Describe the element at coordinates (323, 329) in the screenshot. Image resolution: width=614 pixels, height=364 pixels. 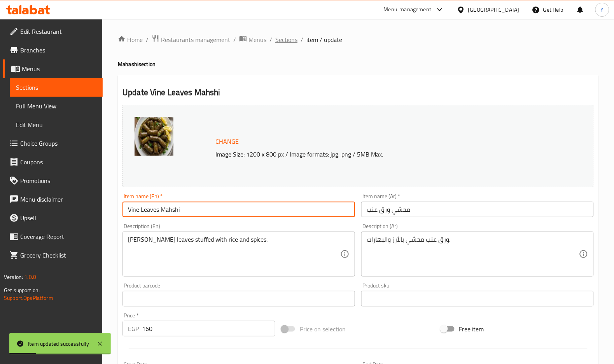
I see `span: Price on selection` at that location.